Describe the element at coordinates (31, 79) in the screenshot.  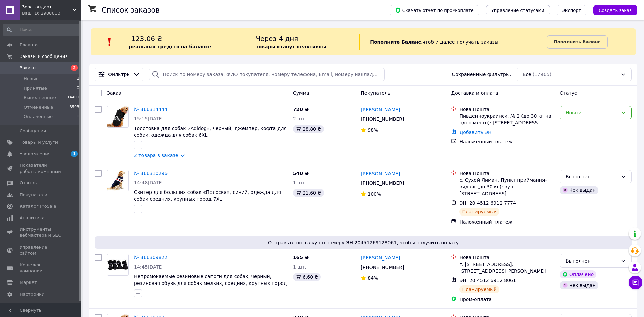
I see `span: Новые` at that location.